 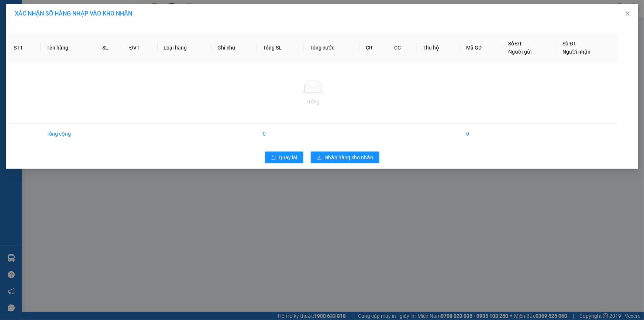 I want to click on th: Ghi chú, so click(x=234, y=48).